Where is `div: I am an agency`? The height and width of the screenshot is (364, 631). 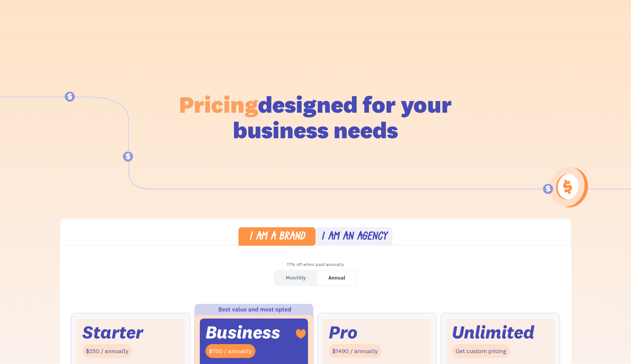
div: I am an agency is located at coordinates (354, 237).